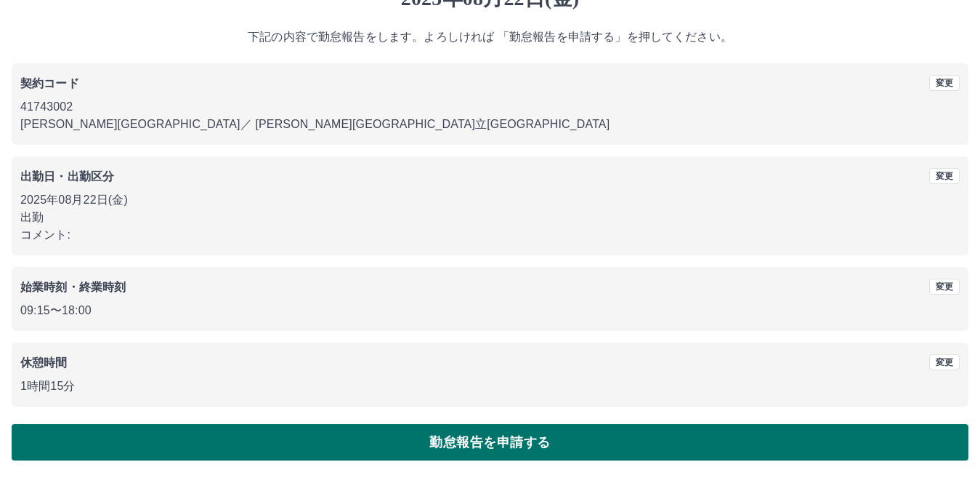 The image size is (980, 478). What do you see at coordinates (73, 287) in the screenshot?
I see `b: 始業時刻・終業時刻` at bounding box center [73, 287].